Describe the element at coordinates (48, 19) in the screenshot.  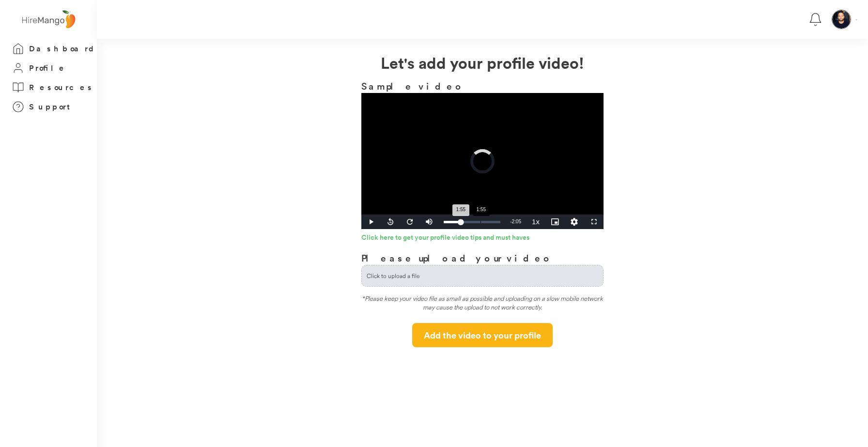
I see `img: logo%20-%20hiremango%20gray.png` at that location.